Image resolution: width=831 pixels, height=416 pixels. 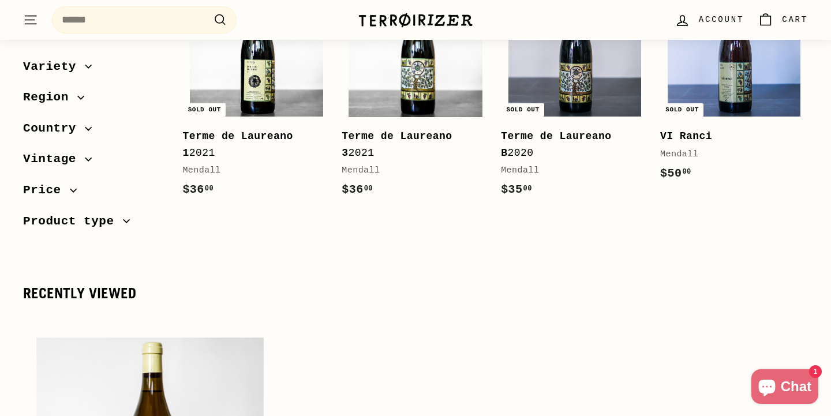 I want to click on span: $50, so click(x=676, y=173).